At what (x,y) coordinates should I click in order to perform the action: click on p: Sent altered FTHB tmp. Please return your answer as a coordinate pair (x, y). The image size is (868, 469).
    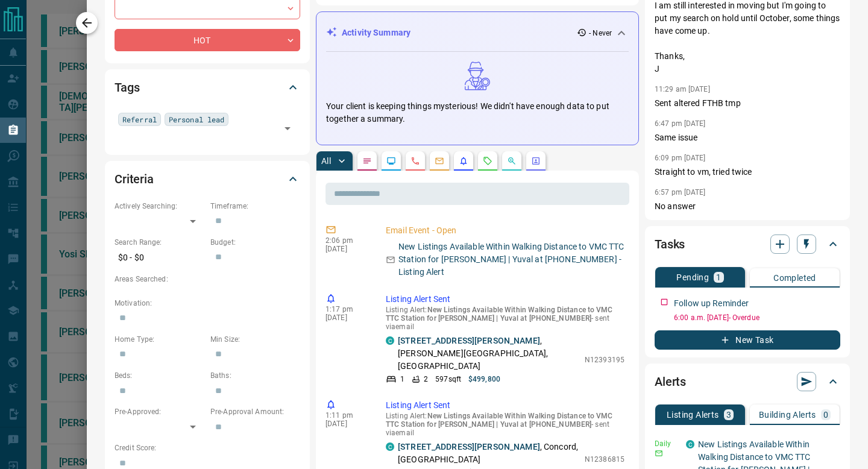
    Looking at the image, I should click on (747, 103).